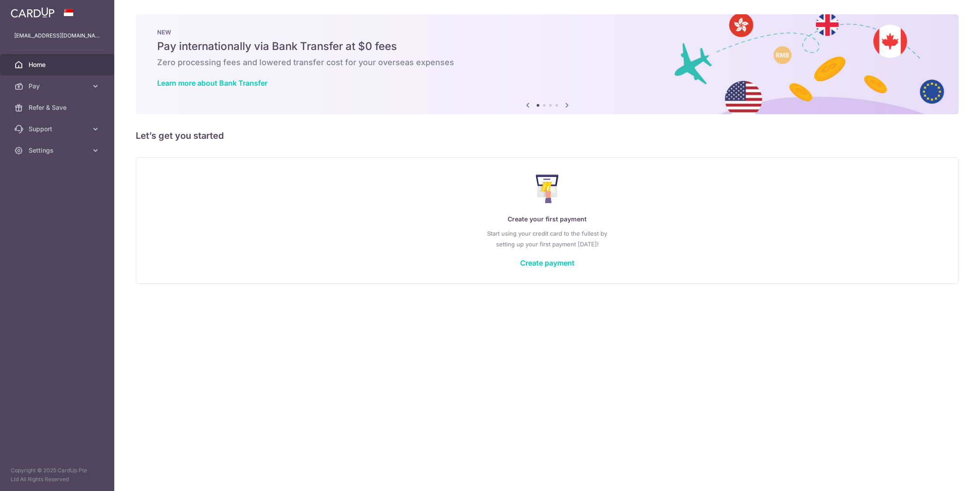 Image resolution: width=980 pixels, height=491 pixels. What do you see at coordinates (58, 108) in the screenshot?
I see `span: Refer & Save` at bounding box center [58, 108].